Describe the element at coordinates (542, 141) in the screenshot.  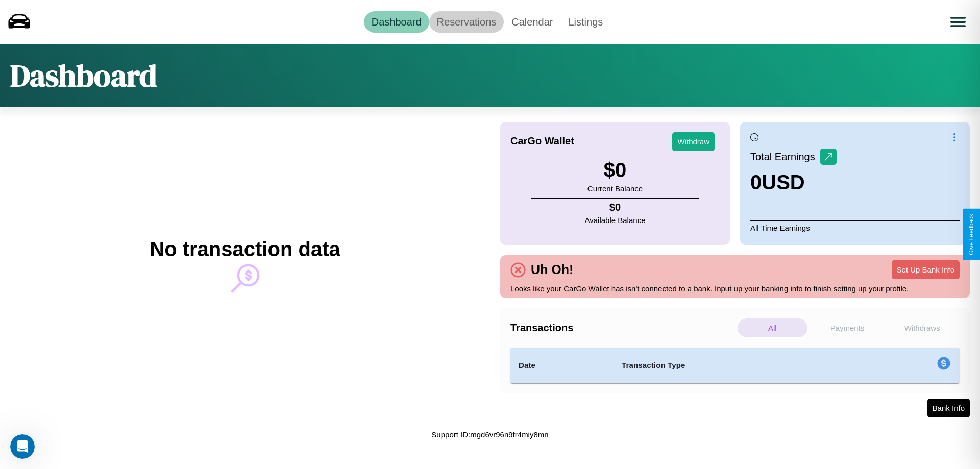
I see `h4: CarGo Wallet` at that location.